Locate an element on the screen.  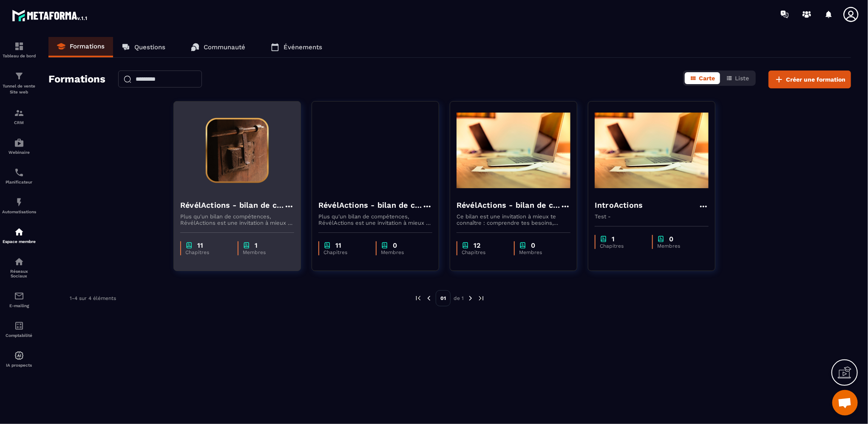
a: accountantaccountantComptabilité is located at coordinates (19, 329).